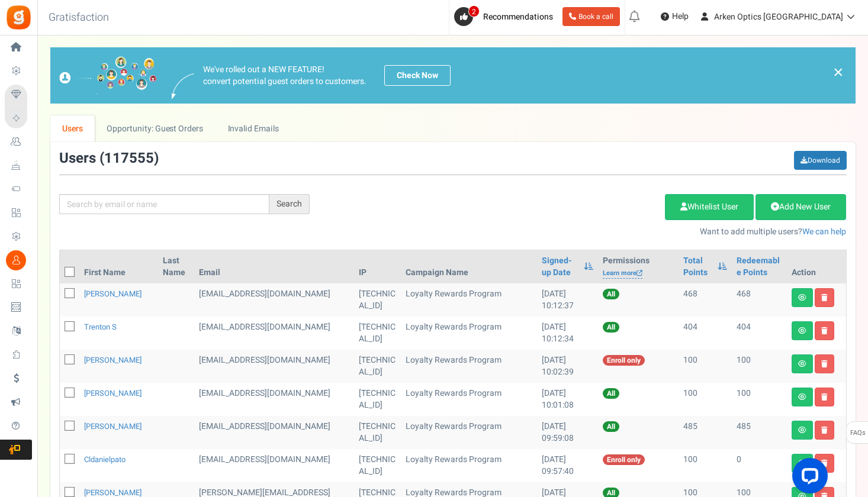  What do you see at coordinates (73, 128) in the screenshot?
I see `a: Users` at bounding box center [73, 128].